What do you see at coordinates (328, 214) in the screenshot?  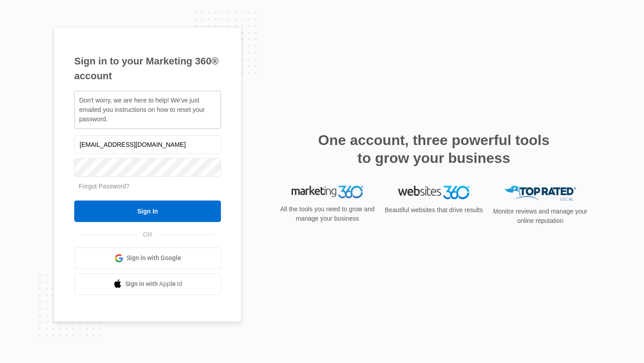 I see `p: All the tools you need to grow and manage your business` at bounding box center [328, 214].